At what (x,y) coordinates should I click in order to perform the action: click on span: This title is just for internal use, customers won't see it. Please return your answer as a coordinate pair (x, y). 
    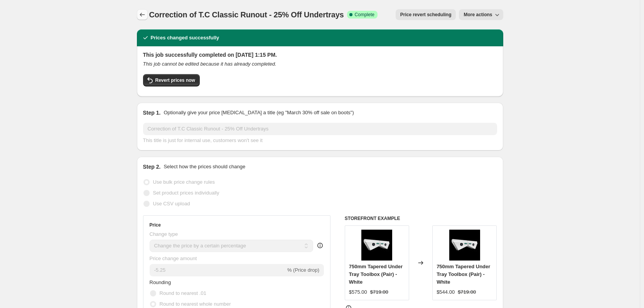
    Looking at the image, I should click on (203, 140).